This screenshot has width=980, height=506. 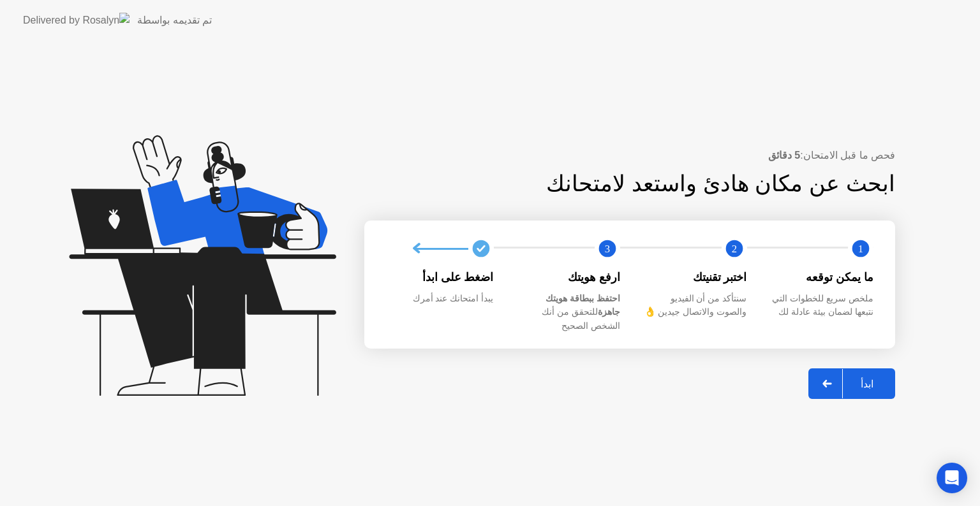 What do you see at coordinates (567, 278) in the screenshot?
I see `div: ارفع هويتك` at bounding box center [567, 278].